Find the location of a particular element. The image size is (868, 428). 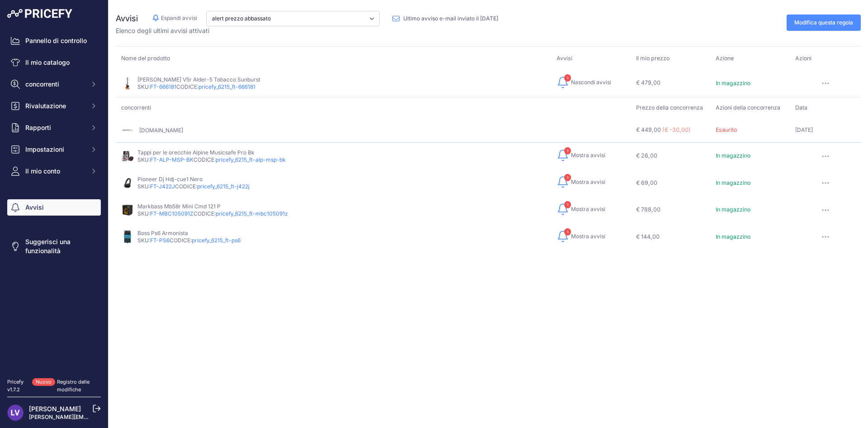

font: Suggerisci una funzionalità is located at coordinates (48, 246).